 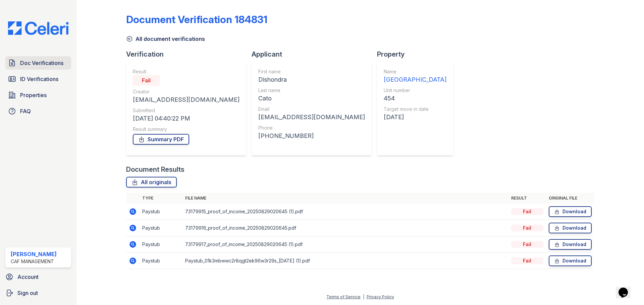 I want to click on div: Document Results, so click(x=155, y=169).